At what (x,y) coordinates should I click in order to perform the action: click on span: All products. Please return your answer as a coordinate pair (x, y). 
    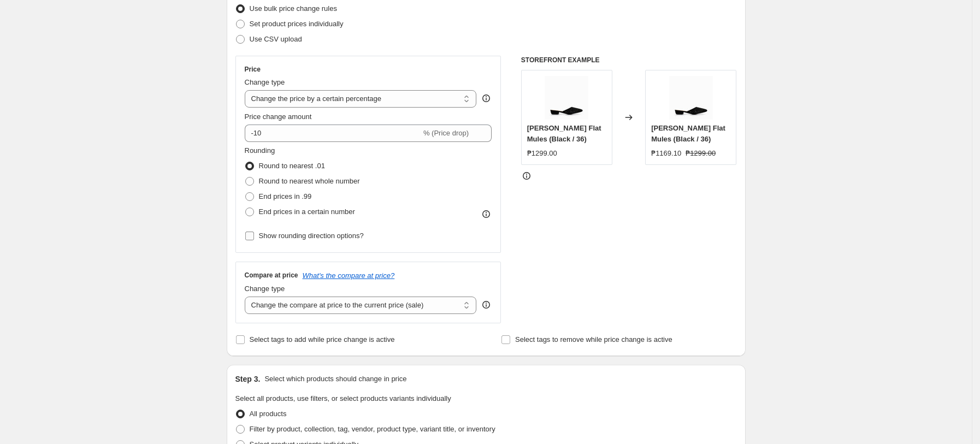
    Looking at the image, I should click on (268, 414).